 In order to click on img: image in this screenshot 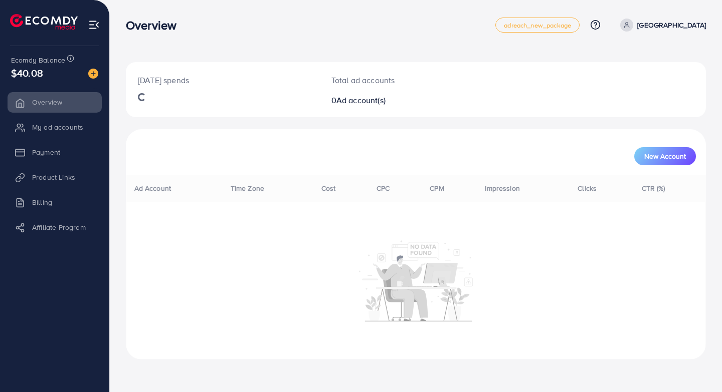, I will do `click(93, 74)`.